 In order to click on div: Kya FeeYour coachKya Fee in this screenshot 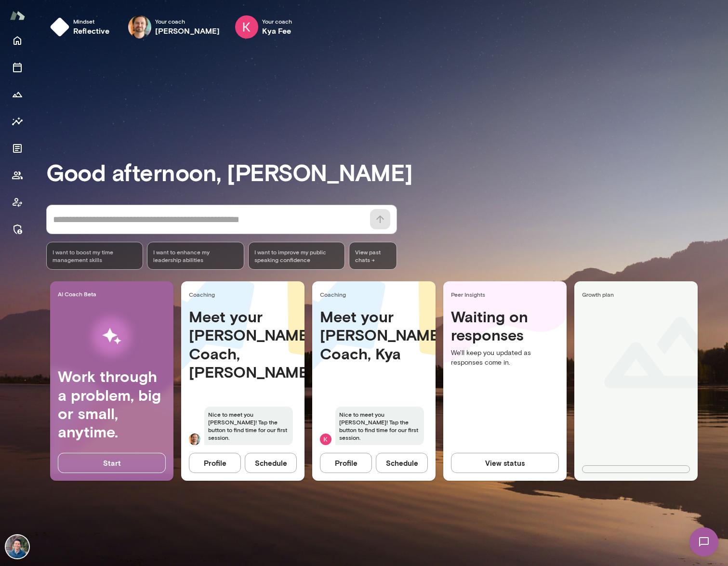, I will do `click(263, 27)`.